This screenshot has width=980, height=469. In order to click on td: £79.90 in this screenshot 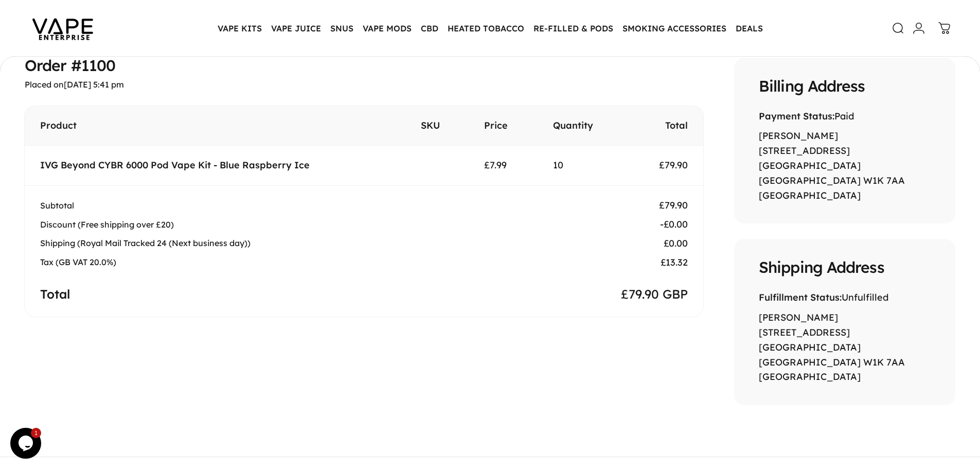, I will do `click(665, 200)`.